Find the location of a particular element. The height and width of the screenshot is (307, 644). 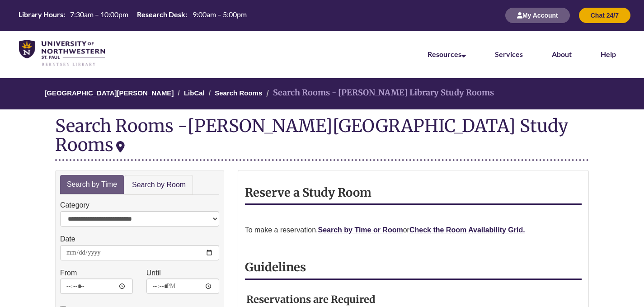

strong: Reservations are Required is located at coordinates (311, 300).